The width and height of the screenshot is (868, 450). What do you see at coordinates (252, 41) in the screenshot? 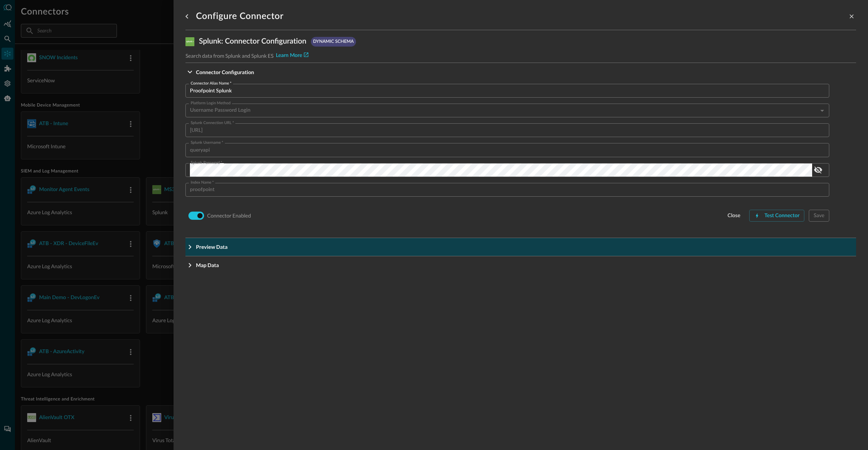
I see `p: Splunk : Connector Configuration` at bounding box center [252, 41].